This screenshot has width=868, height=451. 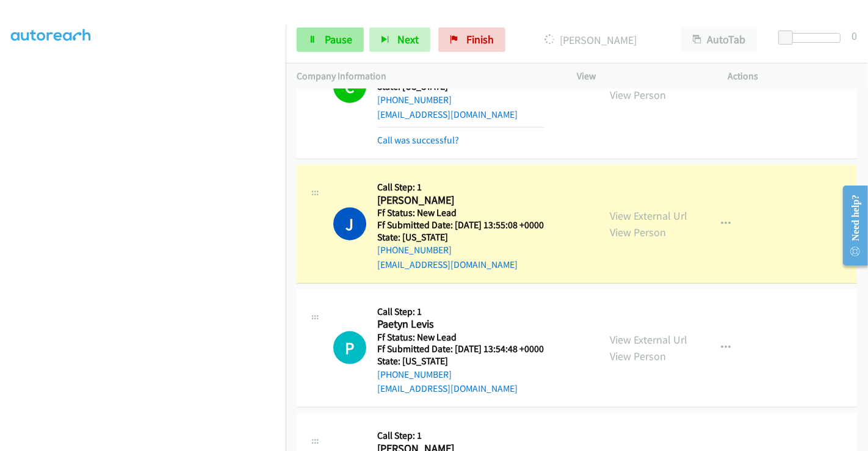 What do you see at coordinates (400, 40) in the screenshot?
I see `button: Next` at bounding box center [400, 40].